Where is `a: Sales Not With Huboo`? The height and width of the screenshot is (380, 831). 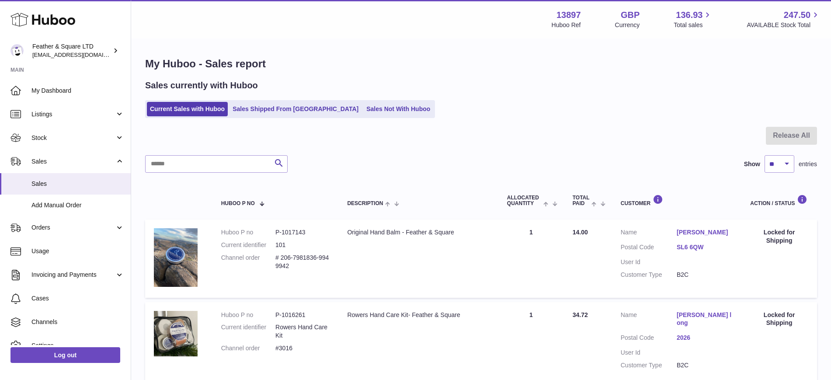 a: Sales Not With Huboo is located at coordinates (398, 109).